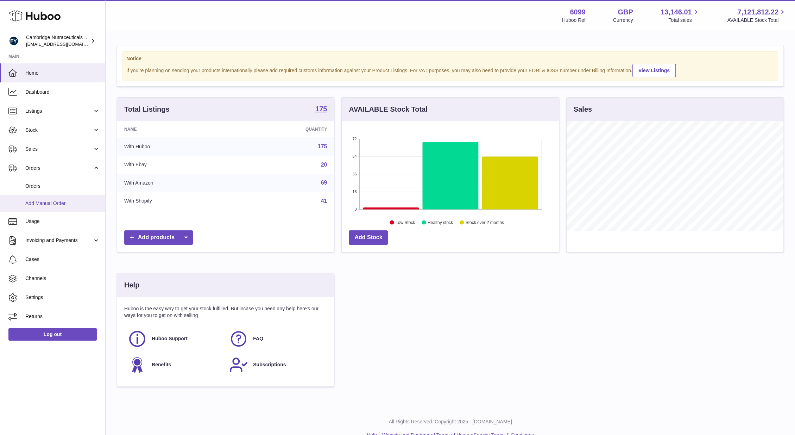 This screenshot has width=795, height=435. Describe the element at coordinates (158, 237) in the screenshot. I see `a: Add products` at that location.